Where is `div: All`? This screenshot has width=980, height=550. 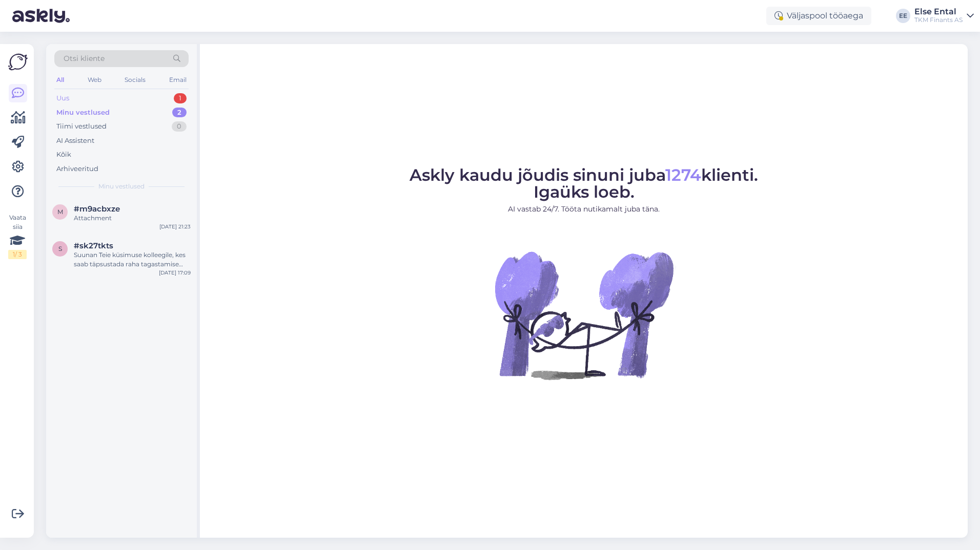 div: All is located at coordinates (60, 79).